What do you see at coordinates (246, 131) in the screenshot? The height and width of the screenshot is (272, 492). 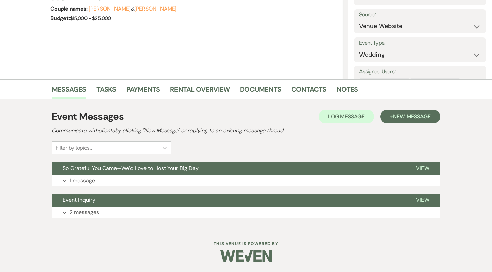 I see `h2: Communicate with clients by clicking "New Message" or replying to an existing message thread.` at bounding box center [246, 131].